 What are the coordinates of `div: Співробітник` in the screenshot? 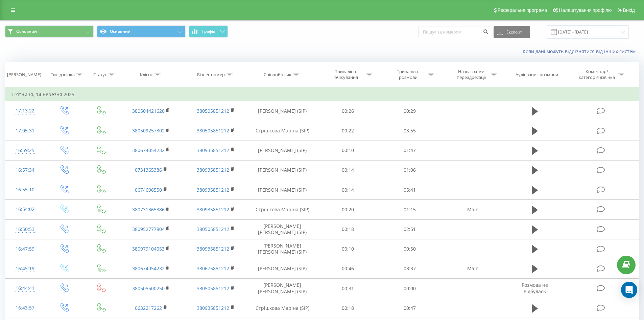 It's located at (278, 74).